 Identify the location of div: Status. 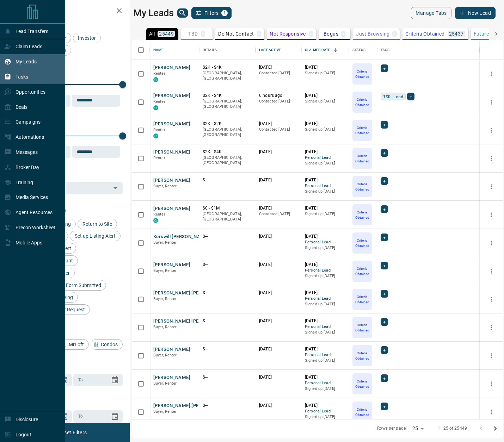
(363, 50).